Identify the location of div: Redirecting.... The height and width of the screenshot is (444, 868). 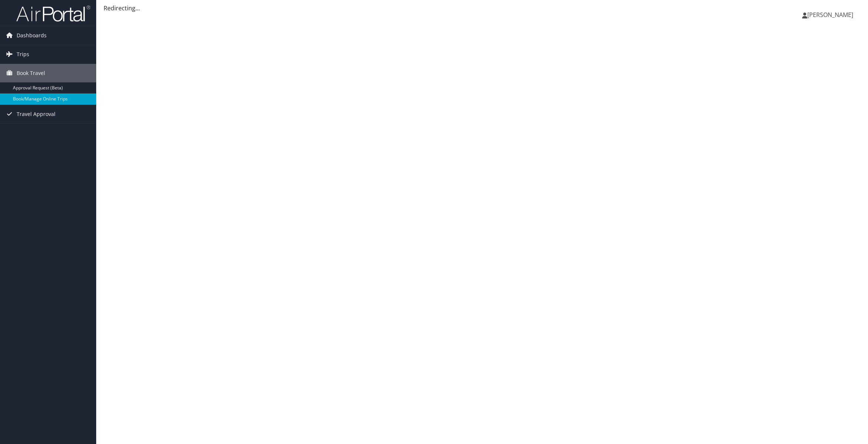
(482, 8).